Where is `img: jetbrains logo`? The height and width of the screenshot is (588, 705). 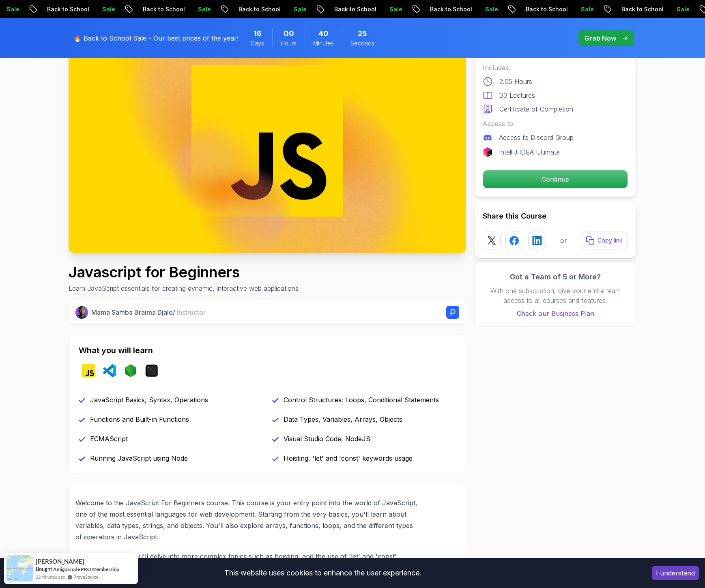 img: jetbrains logo is located at coordinates (488, 152).